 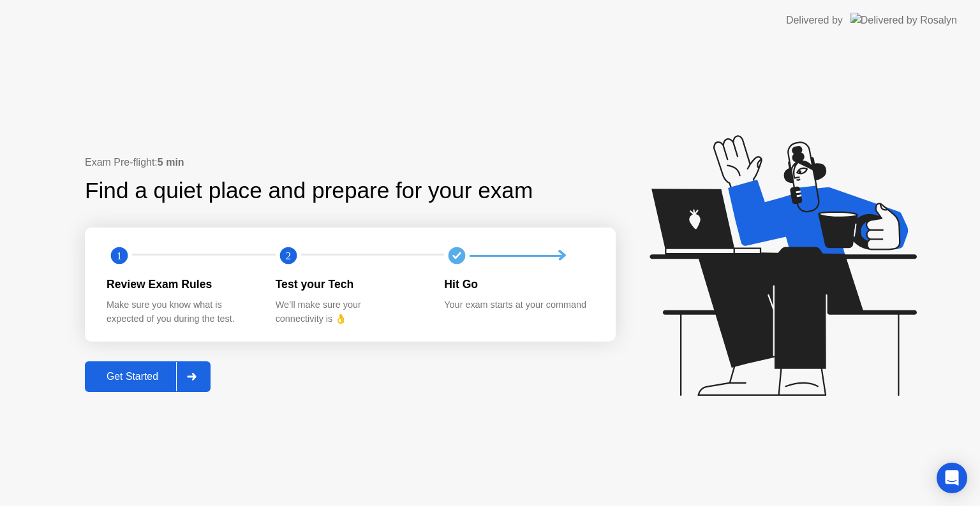 I want to click on div: Get Started, so click(x=132, y=377).